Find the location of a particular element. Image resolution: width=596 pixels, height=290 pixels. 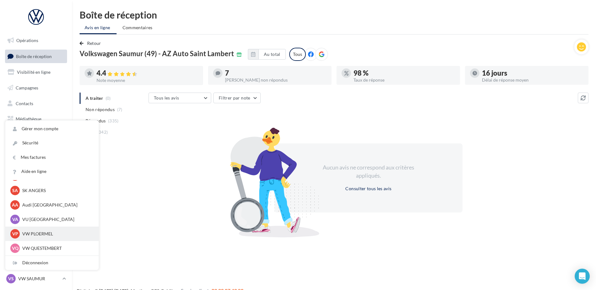

p: VW SAUMUR is located at coordinates (39, 278).